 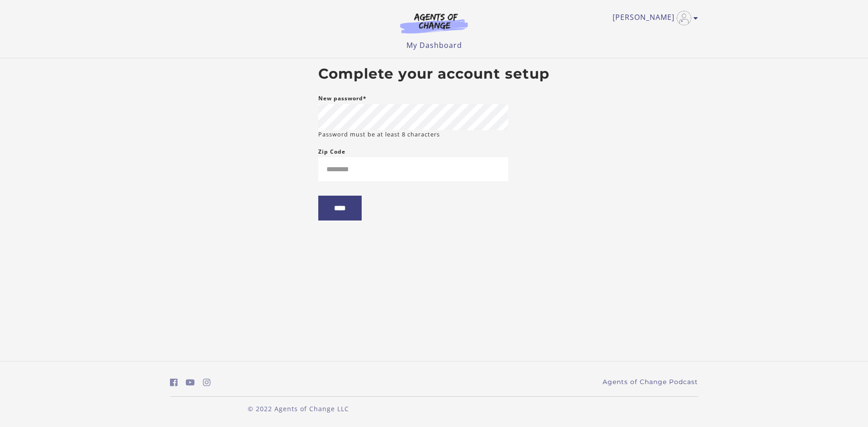 What do you see at coordinates (342, 99) in the screenshot?
I see `label: New password*` at bounding box center [342, 99].